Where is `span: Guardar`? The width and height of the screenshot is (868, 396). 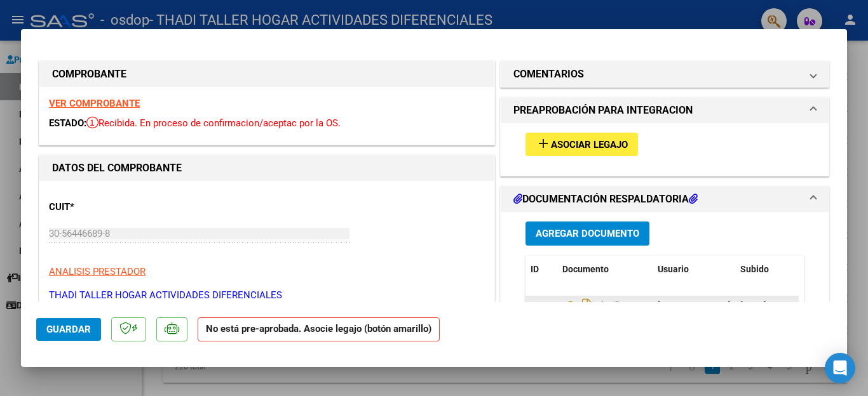 span: Guardar is located at coordinates (69, 329).